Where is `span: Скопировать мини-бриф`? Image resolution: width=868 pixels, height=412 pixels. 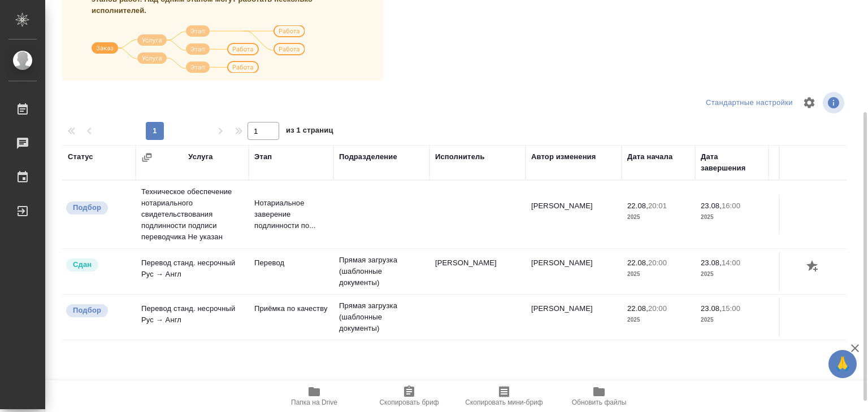 span: Скопировать мини-бриф is located at coordinates (504, 403).